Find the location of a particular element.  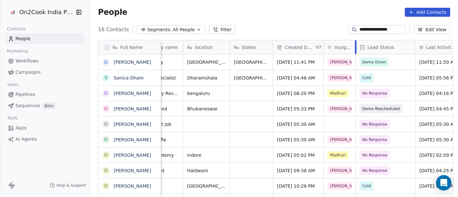

a: SequencesBeta is located at coordinates (45, 106).